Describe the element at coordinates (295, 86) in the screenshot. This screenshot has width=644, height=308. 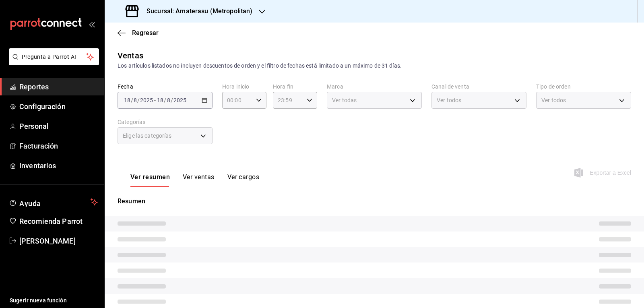
I see `label: Hora fin` at that location.